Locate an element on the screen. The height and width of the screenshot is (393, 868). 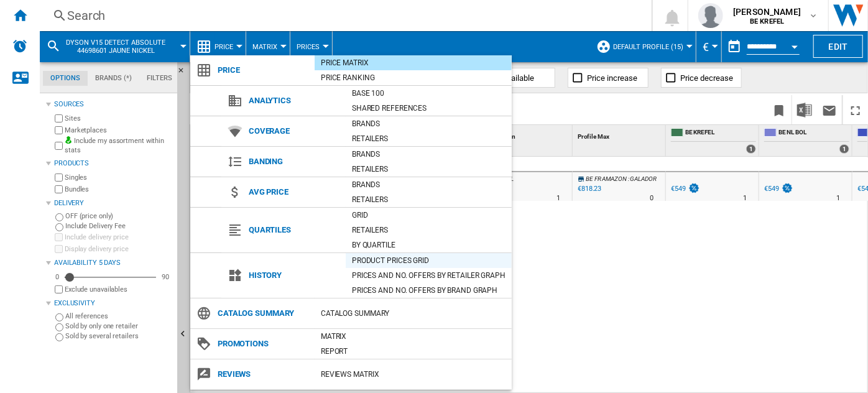
div: Base 100 is located at coordinates (429, 94).